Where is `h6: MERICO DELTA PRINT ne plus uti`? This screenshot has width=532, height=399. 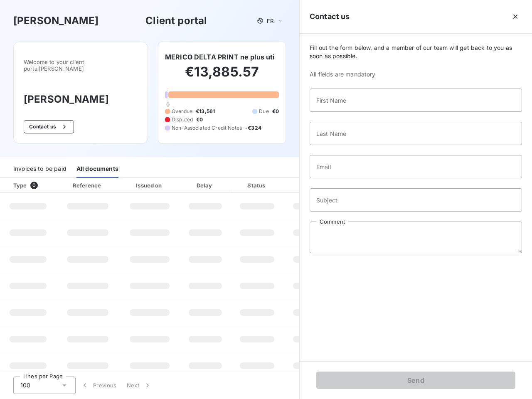
h6: MERICO DELTA PRINT ne plus uti is located at coordinates (220, 57).